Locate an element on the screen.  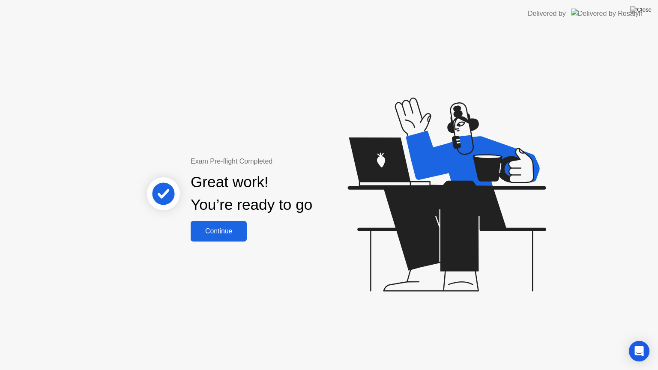
div: Exam Pre-flight Completed is located at coordinates (279, 162).